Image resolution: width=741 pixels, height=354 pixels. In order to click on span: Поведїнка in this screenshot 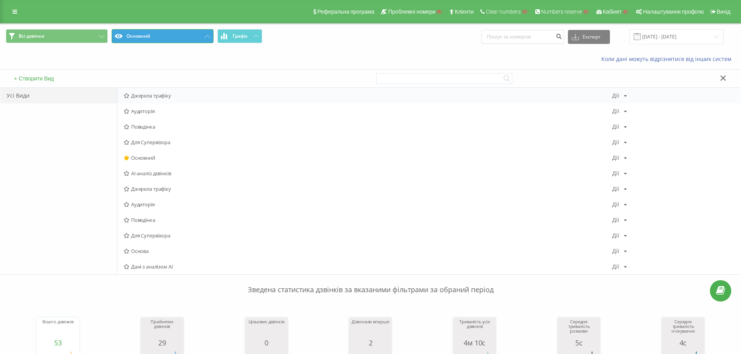, I will do `click(368, 220)`.